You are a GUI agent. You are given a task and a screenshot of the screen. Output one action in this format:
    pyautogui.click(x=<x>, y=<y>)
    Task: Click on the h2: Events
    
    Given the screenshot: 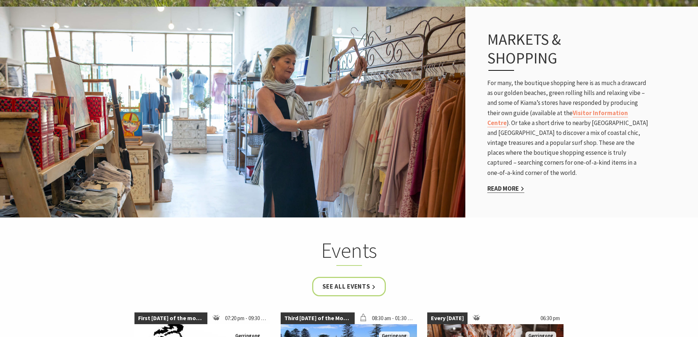 What is the action you would take?
    pyautogui.click(x=349, y=252)
    